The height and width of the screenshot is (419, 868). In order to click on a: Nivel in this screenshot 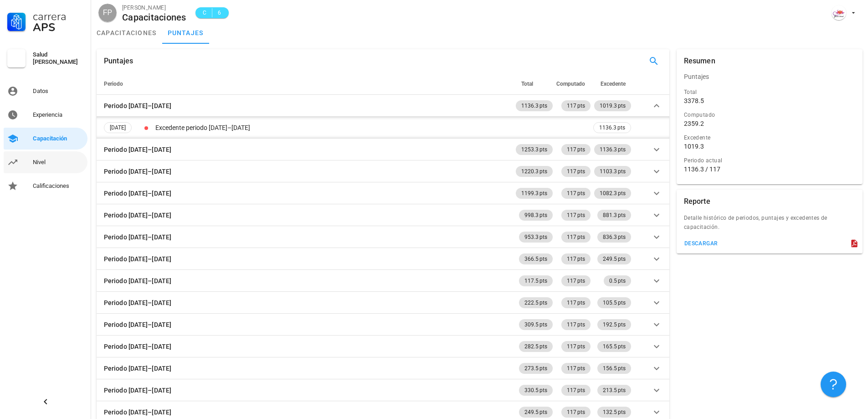, I will do `click(46, 163)`.